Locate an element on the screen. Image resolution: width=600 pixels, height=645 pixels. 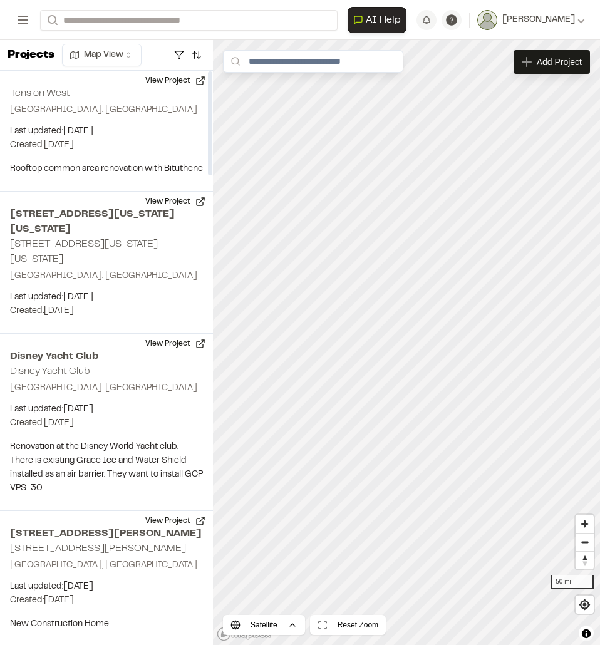
button: Find my location is located at coordinates (584, 604).